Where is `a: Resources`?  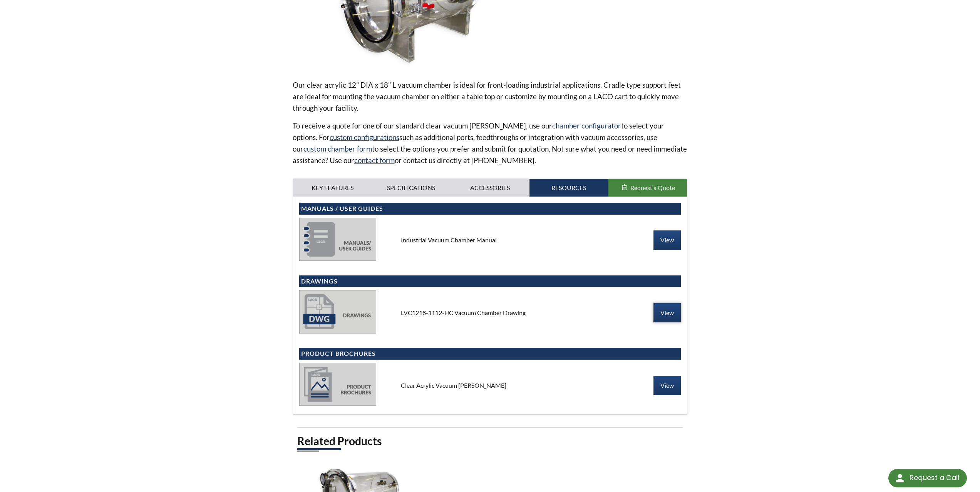
a: Resources is located at coordinates (568, 188).